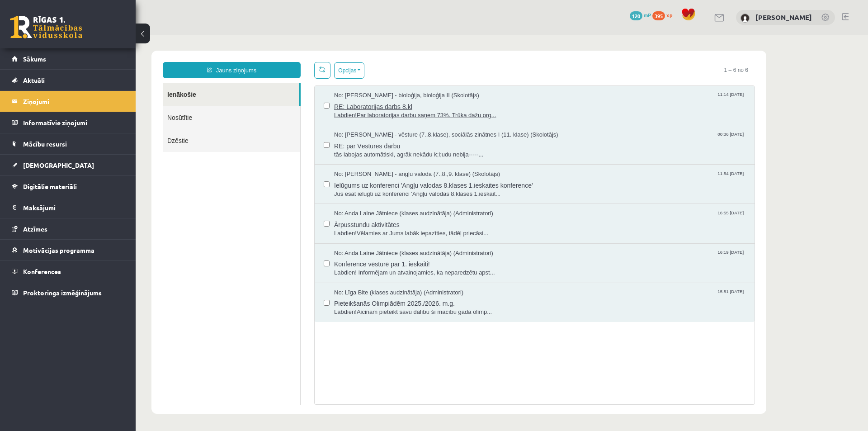  Describe the element at coordinates (745, 18) in the screenshot. I see `img: Alise Dilevka` at that location.